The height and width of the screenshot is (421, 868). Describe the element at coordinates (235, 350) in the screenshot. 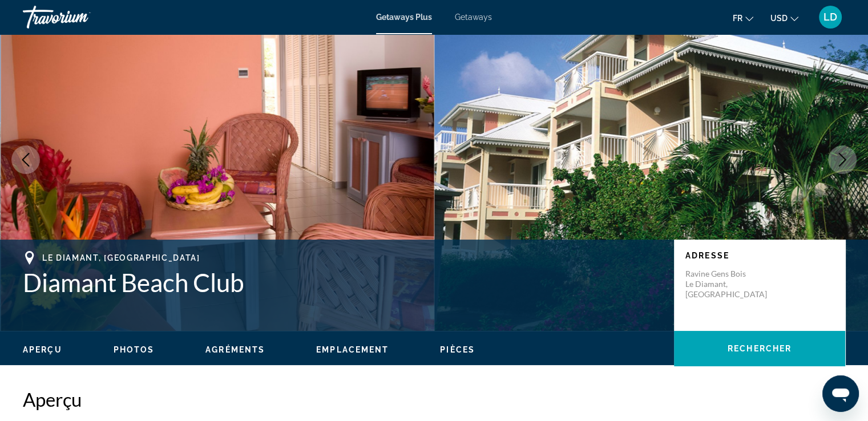

I see `button: Agréments` at that location.